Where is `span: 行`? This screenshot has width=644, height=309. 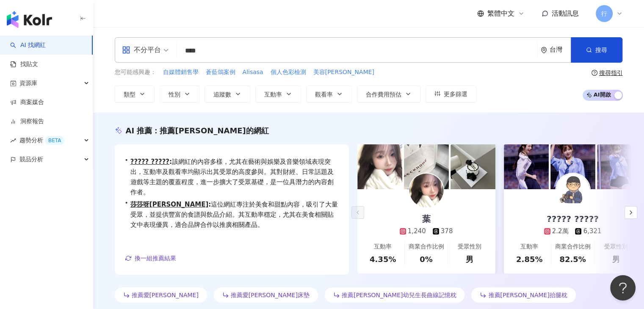 span: 行 is located at coordinates (604, 14).